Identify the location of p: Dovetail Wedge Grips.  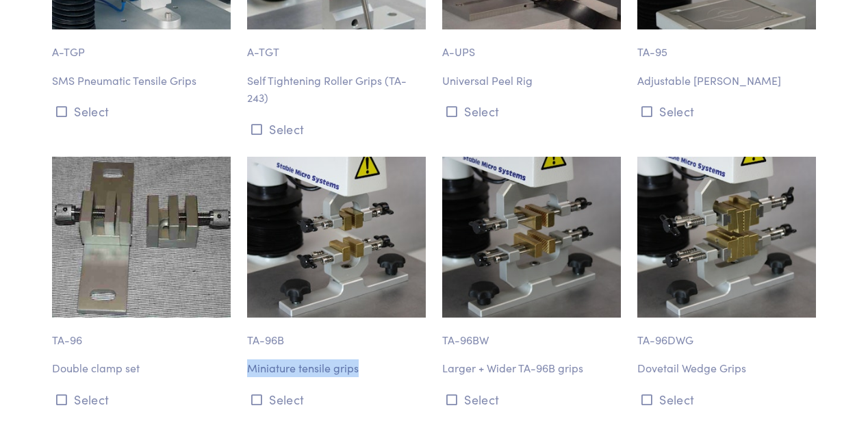
(726, 368).